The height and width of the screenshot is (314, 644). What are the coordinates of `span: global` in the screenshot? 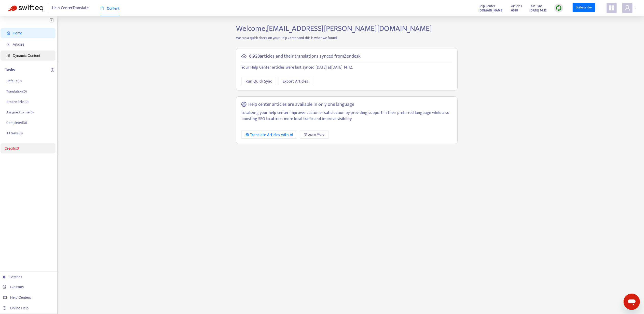 It's located at (244, 105).